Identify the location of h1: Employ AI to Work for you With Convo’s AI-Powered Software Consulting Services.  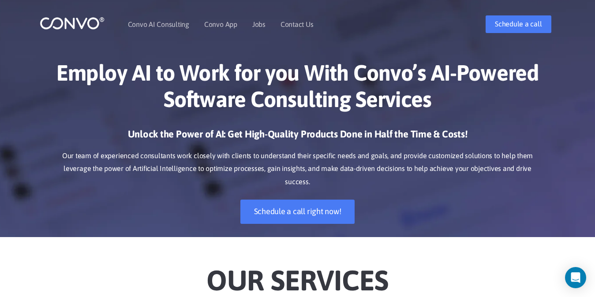
(298, 89).